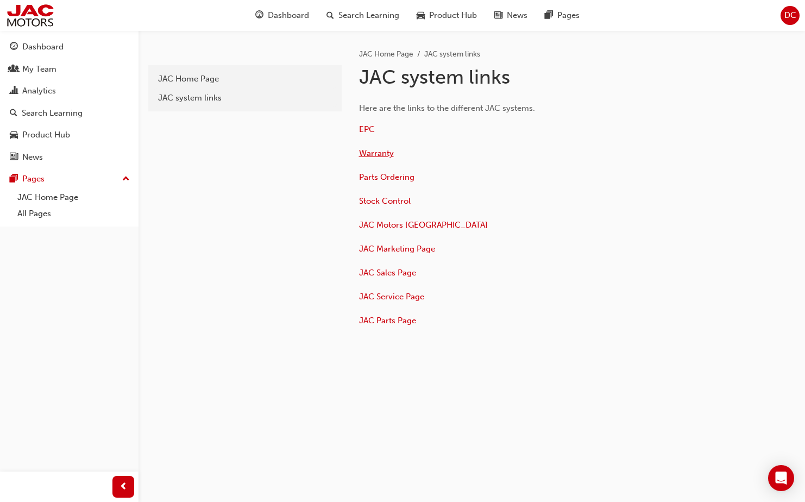  What do you see at coordinates (69, 69) in the screenshot?
I see `a: My Team` at bounding box center [69, 69].